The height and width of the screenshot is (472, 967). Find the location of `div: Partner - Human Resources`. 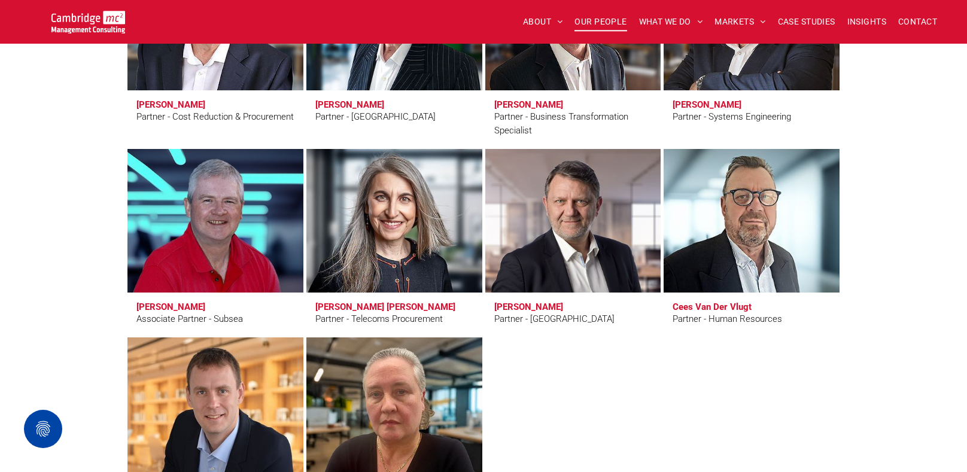

div: Partner - Human Resources is located at coordinates (727, 319).